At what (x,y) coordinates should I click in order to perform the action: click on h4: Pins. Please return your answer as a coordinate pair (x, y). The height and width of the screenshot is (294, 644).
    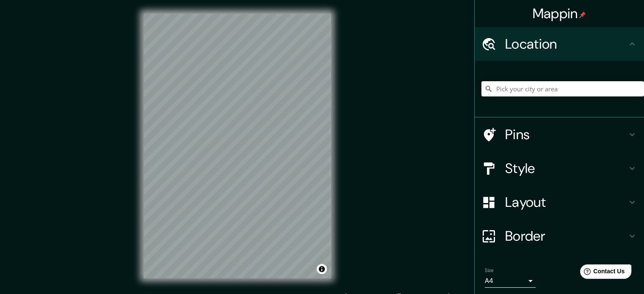
    Looking at the image, I should click on (566, 135).